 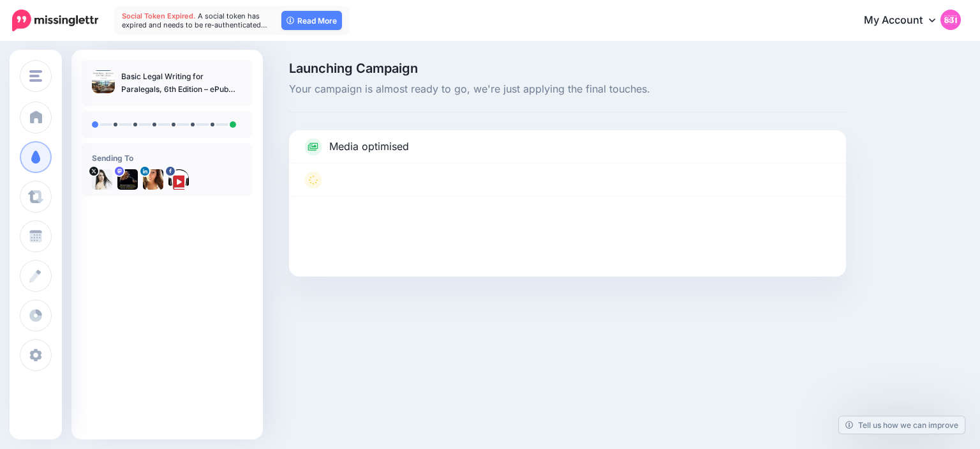 I want to click on img: Missinglettr, so click(x=55, y=20).